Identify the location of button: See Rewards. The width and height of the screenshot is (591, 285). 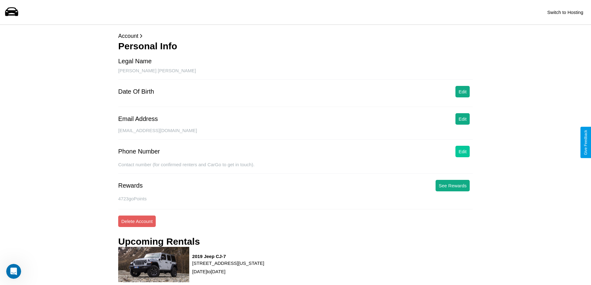
(453, 186).